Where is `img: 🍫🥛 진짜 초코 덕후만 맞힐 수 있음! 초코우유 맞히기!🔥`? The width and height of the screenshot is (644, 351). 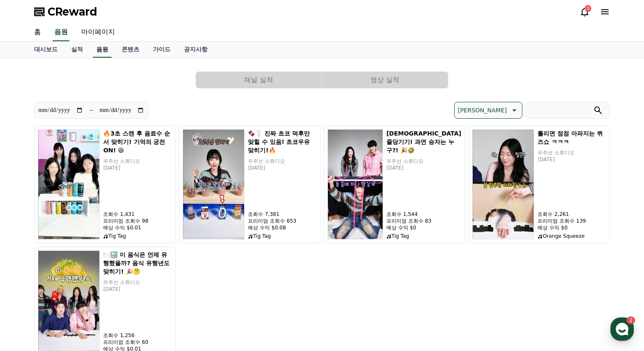 img: 🍫🥛 진짜 초코 덕후만 맞힐 수 있음! 초코우유 맞히기!🔥 is located at coordinates (213, 185).